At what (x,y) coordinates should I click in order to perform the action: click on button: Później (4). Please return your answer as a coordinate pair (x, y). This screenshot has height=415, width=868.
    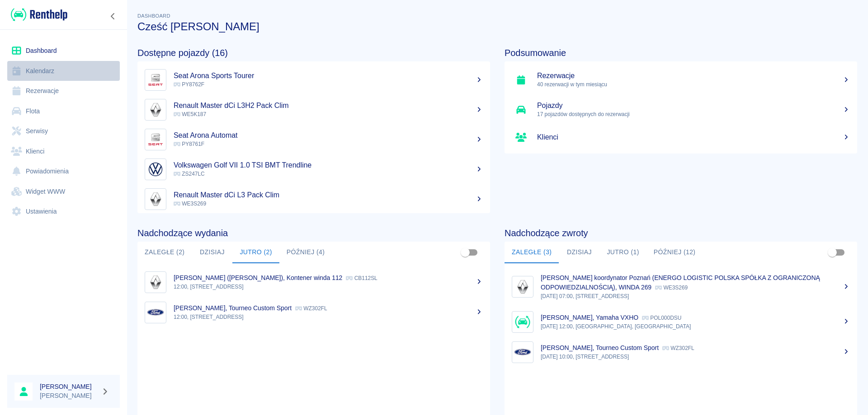
    Looking at the image, I should click on (305, 252).